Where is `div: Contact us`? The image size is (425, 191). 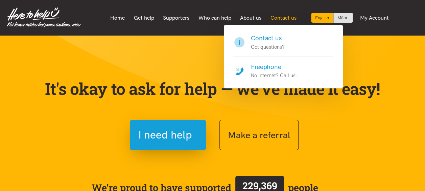
div: Contact us is located at coordinates (284, 57).